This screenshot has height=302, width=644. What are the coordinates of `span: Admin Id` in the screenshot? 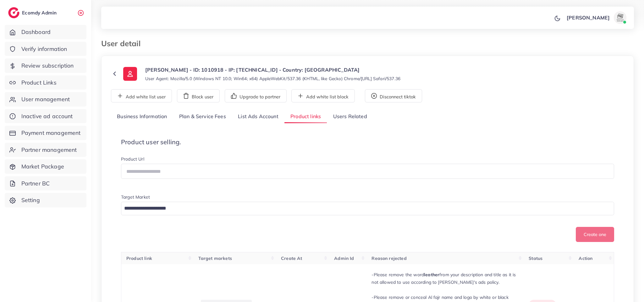 It's located at (344, 258).